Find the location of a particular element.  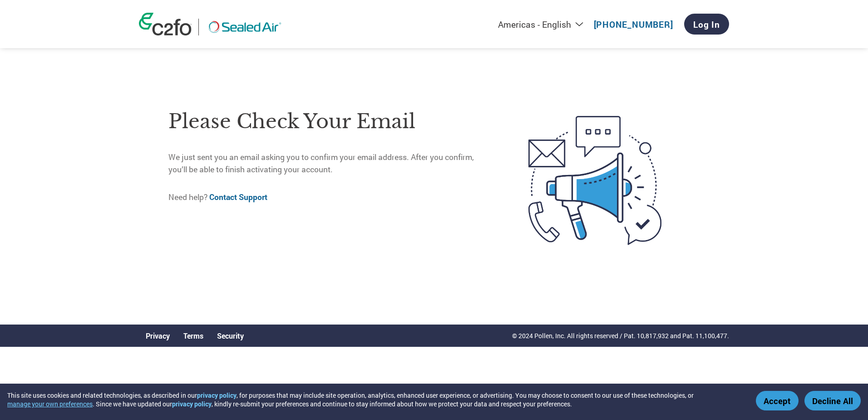

a: Log In is located at coordinates (707, 24).